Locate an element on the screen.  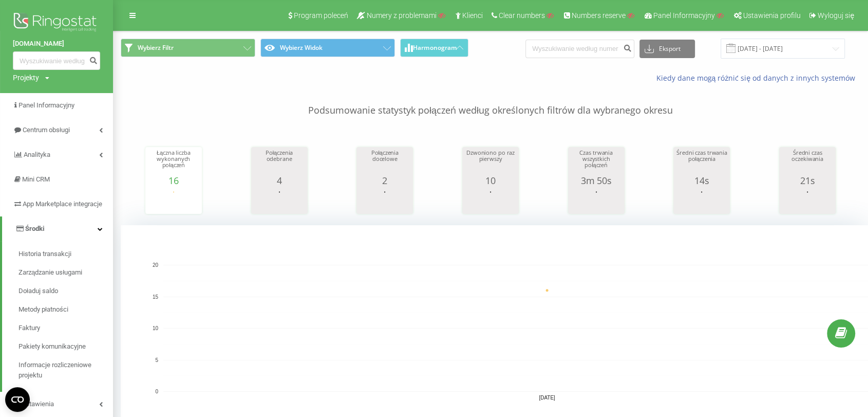
div: 3m 50s is located at coordinates (597, 180).